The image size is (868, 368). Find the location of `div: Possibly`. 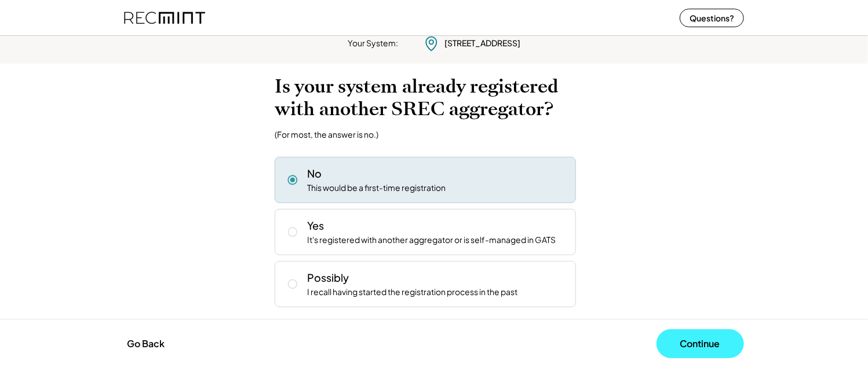

div: Possibly is located at coordinates (328, 278).